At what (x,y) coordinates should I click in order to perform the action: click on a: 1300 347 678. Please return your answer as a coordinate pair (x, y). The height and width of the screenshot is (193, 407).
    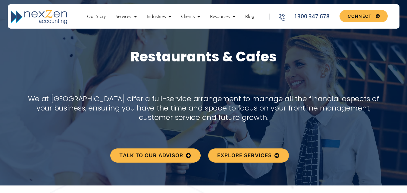
    Looking at the image, I should click on (308, 17).